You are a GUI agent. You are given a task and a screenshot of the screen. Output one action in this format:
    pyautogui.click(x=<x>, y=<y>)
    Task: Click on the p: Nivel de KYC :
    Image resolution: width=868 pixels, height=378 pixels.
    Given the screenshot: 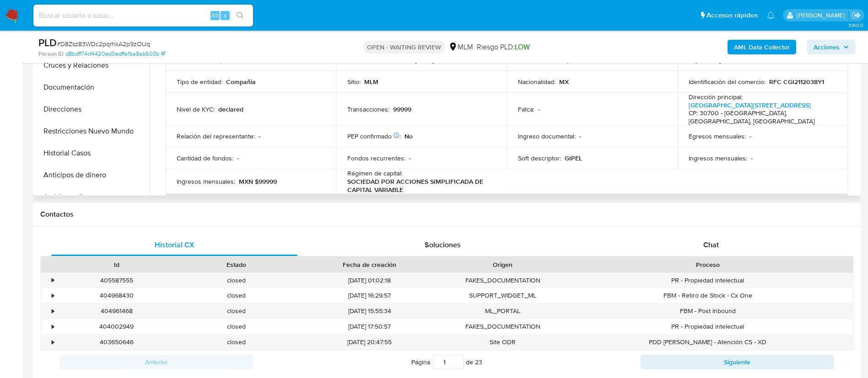 What is the action you would take?
    pyautogui.click(x=195, y=109)
    